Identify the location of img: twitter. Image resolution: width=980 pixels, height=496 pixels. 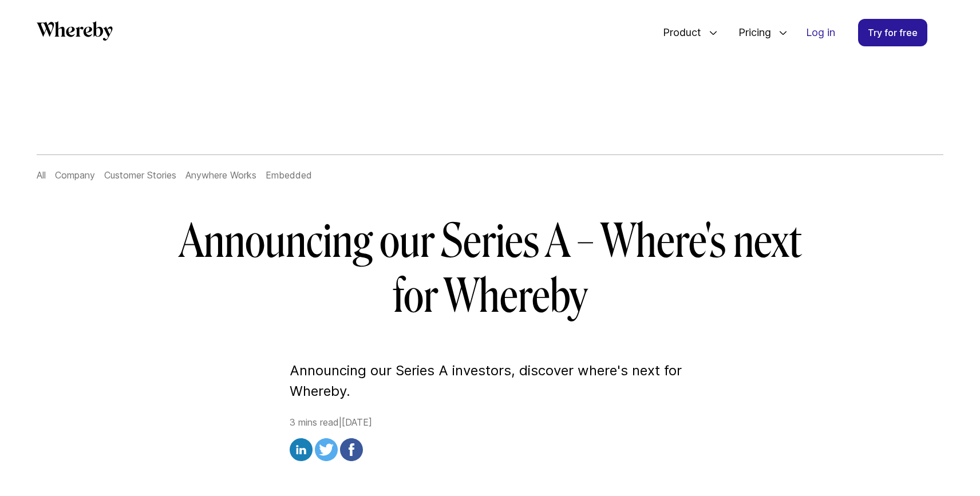
(327, 450).